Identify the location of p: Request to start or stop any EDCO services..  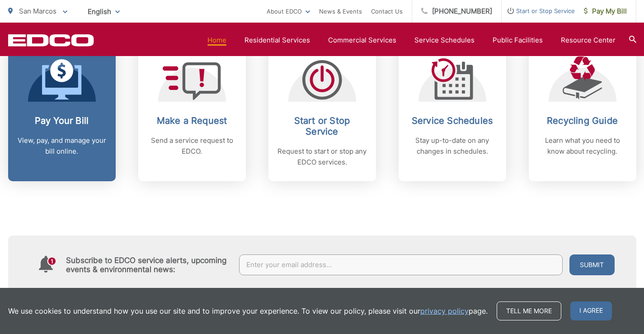
(322, 157).